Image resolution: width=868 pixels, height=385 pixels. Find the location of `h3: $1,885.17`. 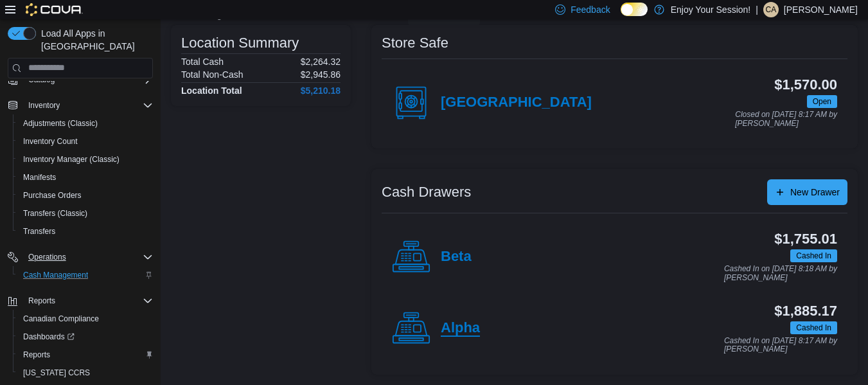

h3: $1,885.17 is located at coordinates (806, 311).